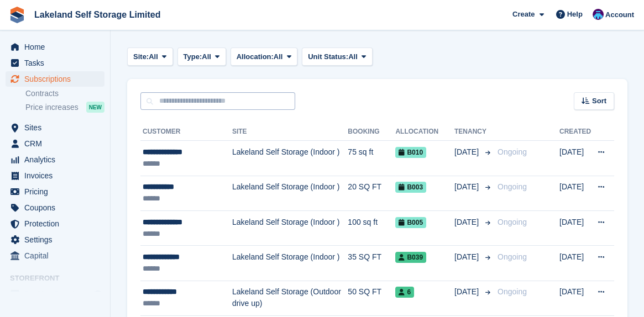 This screenshot has height=317, width=644. What do you see at coordinates (186, 132) in the screenshot?
I see `th: Customer` at bounding box center [186, 132].